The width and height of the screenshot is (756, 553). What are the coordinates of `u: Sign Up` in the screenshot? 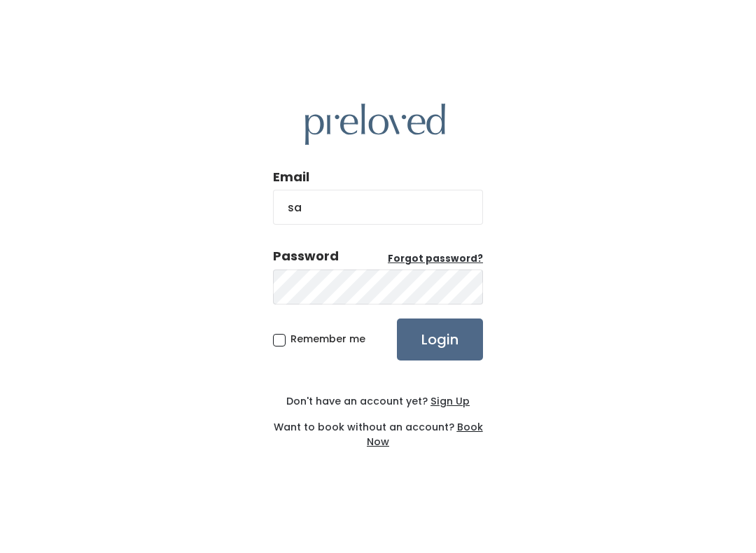 It's located at (450, 401).